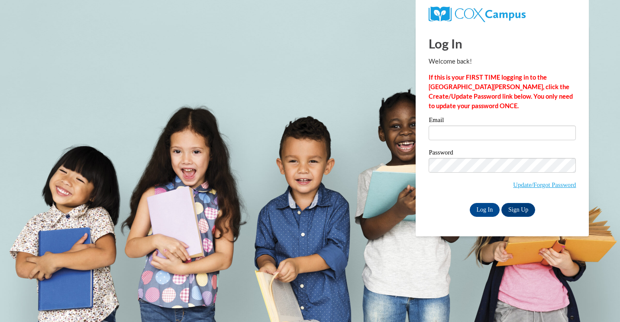 Image resolution: width=620 pixels, height=322 pixels. What do you see at coordinates (485, 210) in the screenshot?
I see `input: Log In` at bounding box center [485, 210].